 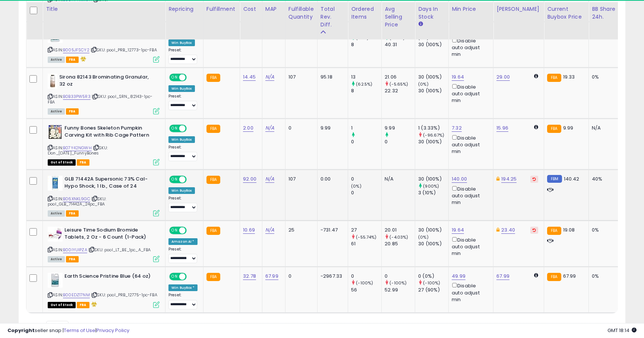 What do you see at coordinates (399, 290) in the screenshot?
I see `div: 52.99` at bounding box center [399, 290].